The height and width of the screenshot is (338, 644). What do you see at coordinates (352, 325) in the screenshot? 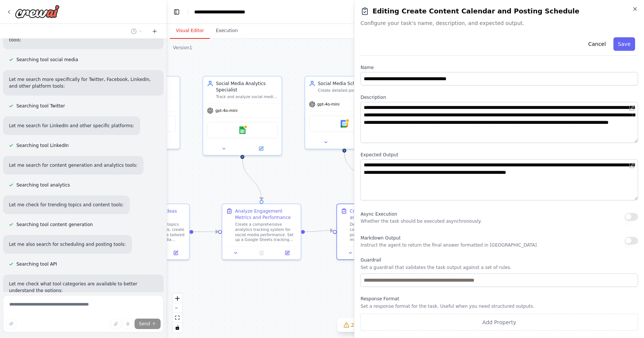
I see `button: 2` at bounding box center [352, 325].